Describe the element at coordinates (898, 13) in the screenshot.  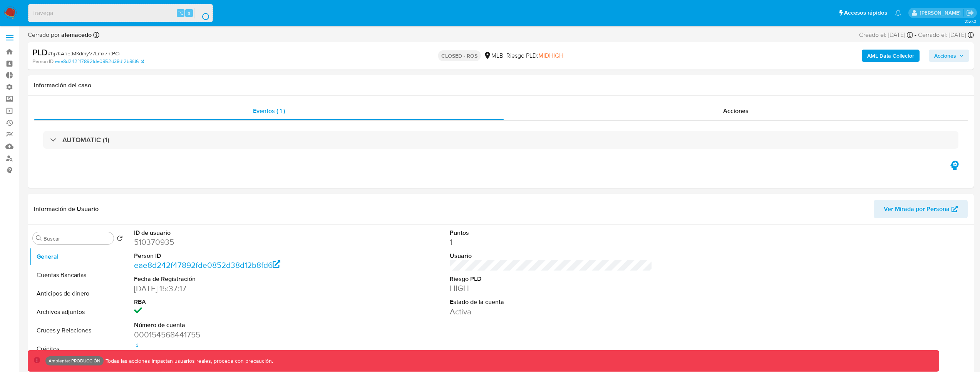
I see `a: Notificaciones` at that location.